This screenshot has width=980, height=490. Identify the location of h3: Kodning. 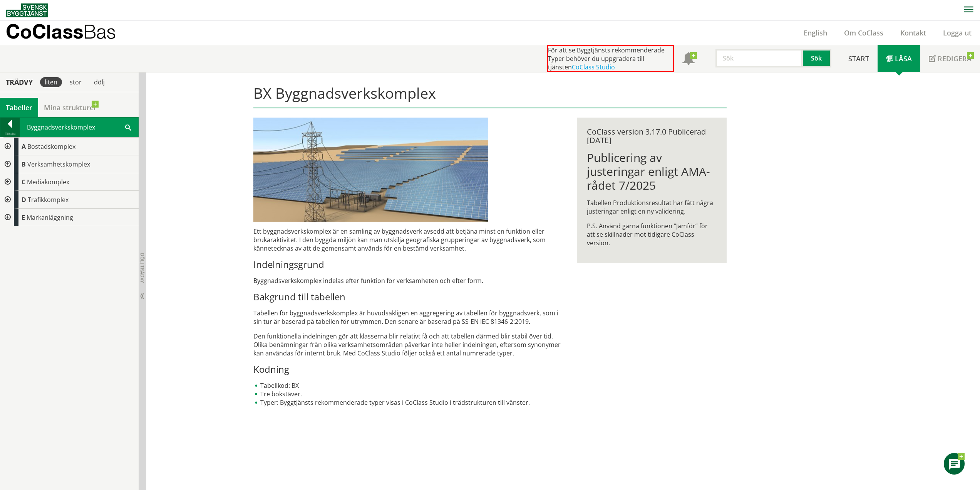
(409, 369).